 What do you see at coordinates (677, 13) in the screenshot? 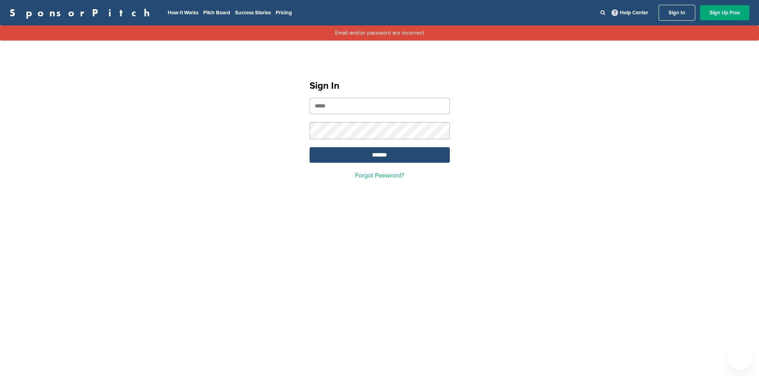
I see `a: Sign In` at bounding box center [677, 13].